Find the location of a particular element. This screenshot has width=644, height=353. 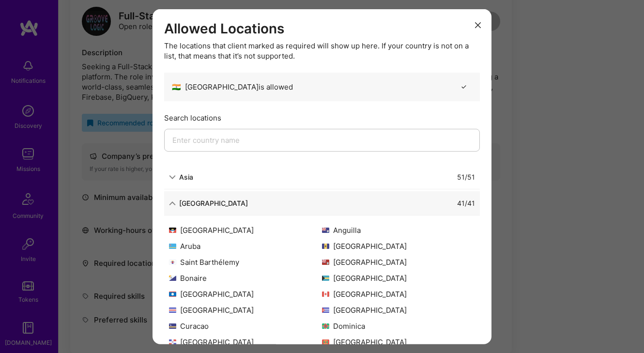

img: Dominica is located at coordinates (325, 326).